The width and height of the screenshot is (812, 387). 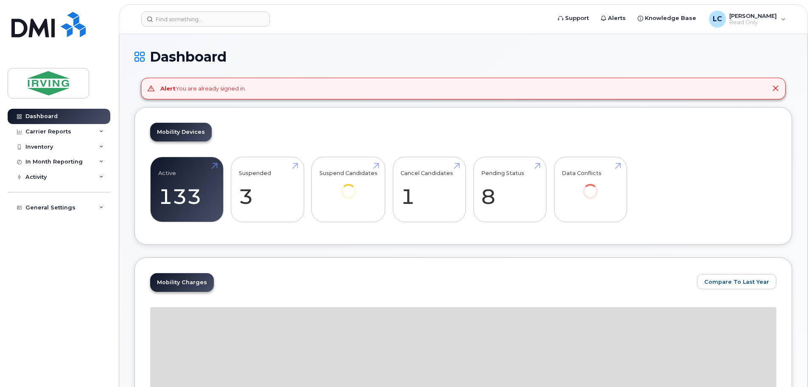 I want to click on span: Compare To Last Year, so click(x=737, y=281).